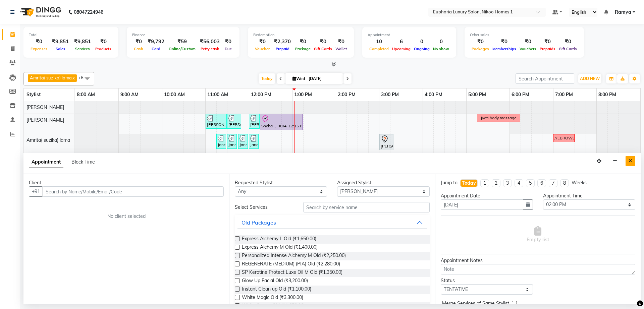  Describe the element at coordinates (86, 95) in the screenshot. I see `a: 8:00 AM` at that location.